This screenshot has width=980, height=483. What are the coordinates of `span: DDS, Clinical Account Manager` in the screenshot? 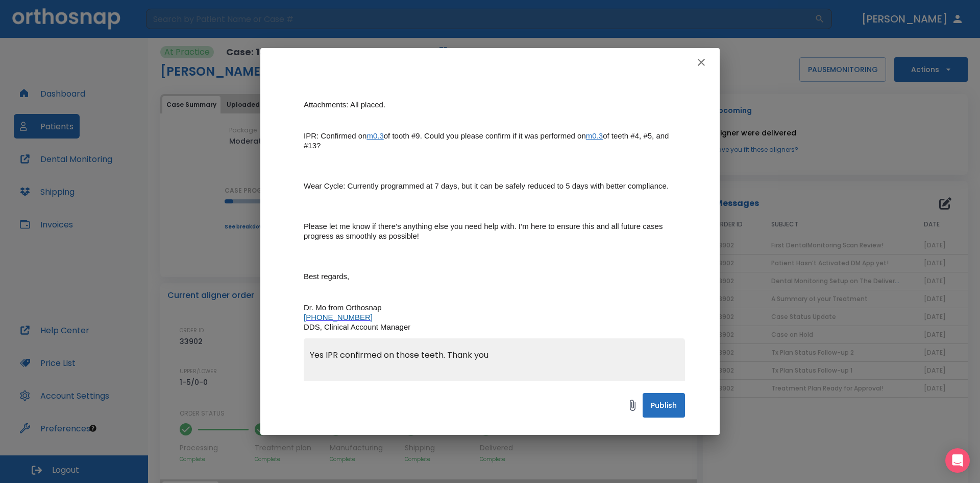 It's located at (357, 326).